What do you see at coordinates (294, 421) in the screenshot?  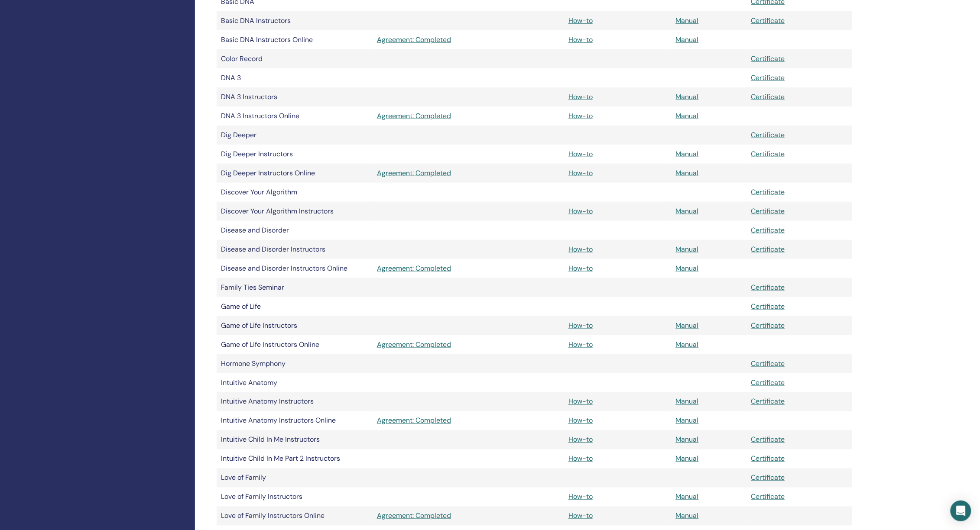 I see `td: Intuitive Anatomy Instructors Online` at bounding box center [294, 421].